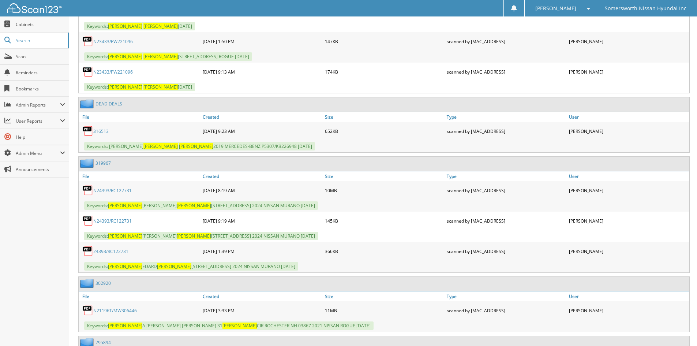  What do you see at coordinates (384, 221) in the screenshot?
I see `div: 145KB` at bounding box center [384, 221].